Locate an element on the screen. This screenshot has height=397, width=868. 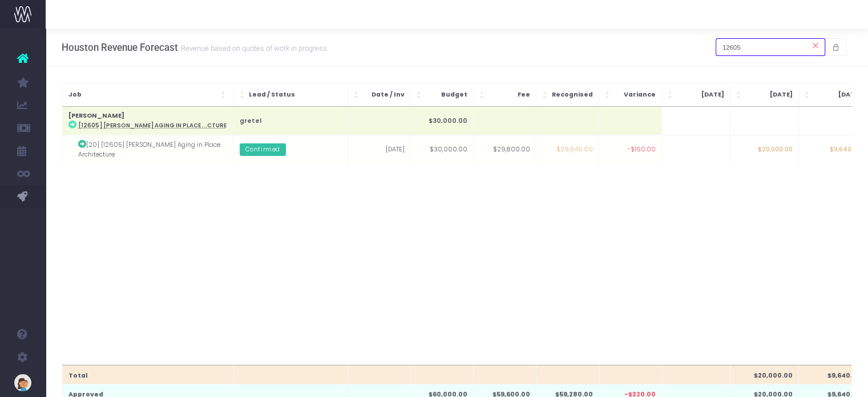
span: Lead / Status: Activate to sort is located at coordinates (243, 95).